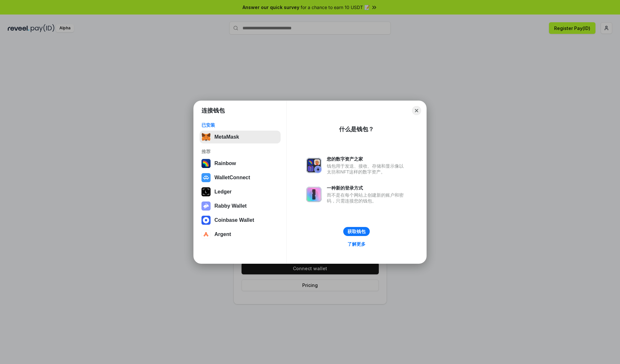 This screenshot has width=620, height=364. I want to click on img: svg+xml,%3Csvg%20fill%3D%22none%22%20height%3D%2233%22%20viewBox%3D%220%200%2035%2033%22%20width%..., so click(206, 137).